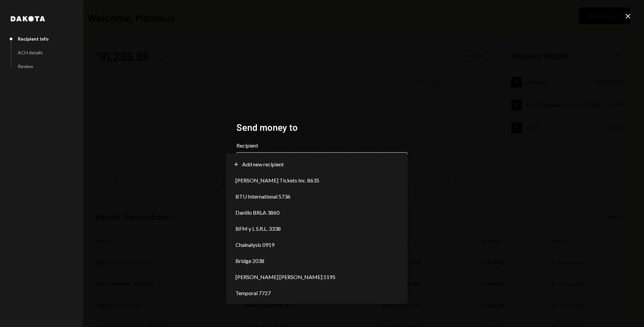  I want to click on div: ACH details, so click(30, 52).